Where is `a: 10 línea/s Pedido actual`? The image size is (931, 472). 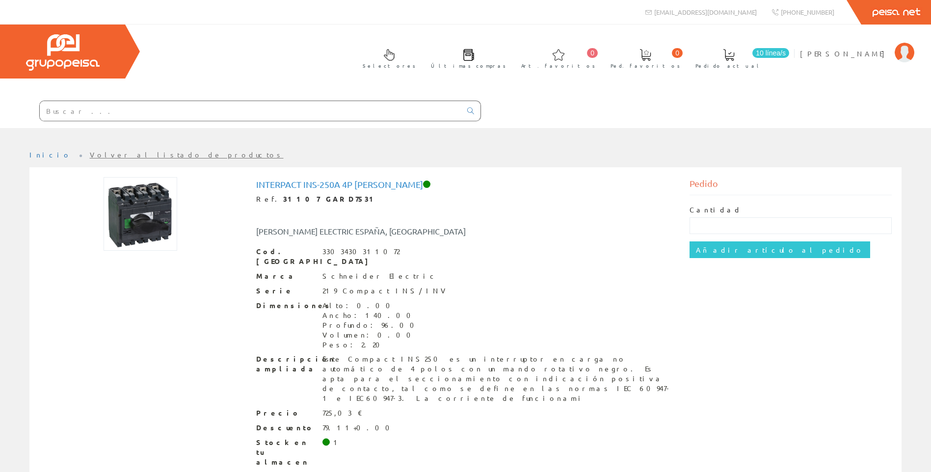
a: 10 línea/s Pedido actual is located at coordinates (739, 57).